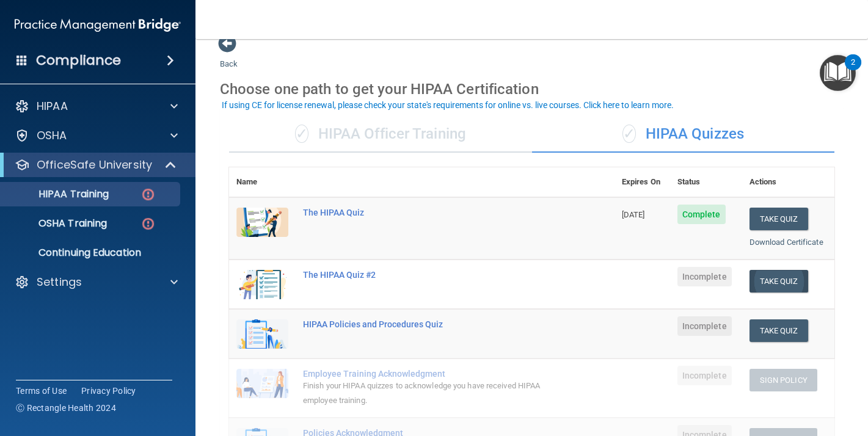 The height and width of the screenshot is (436, 868). I want to click on p: Settings, so click(59, 283).